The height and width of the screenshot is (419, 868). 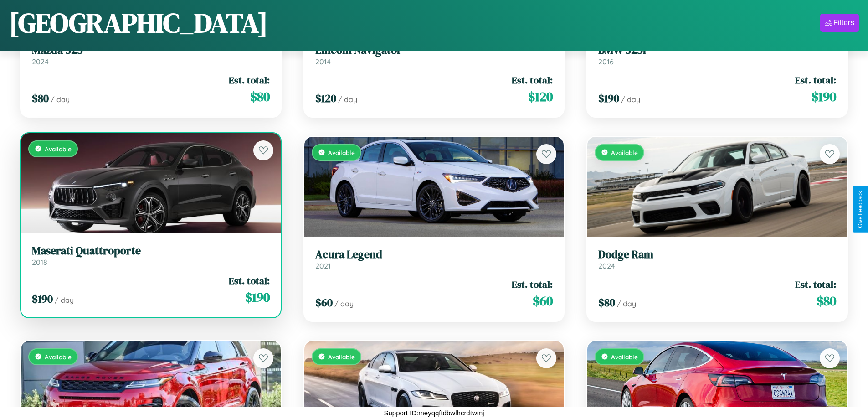 I want to click on a: Dodge Ram2024, so click(x=717, y=259).